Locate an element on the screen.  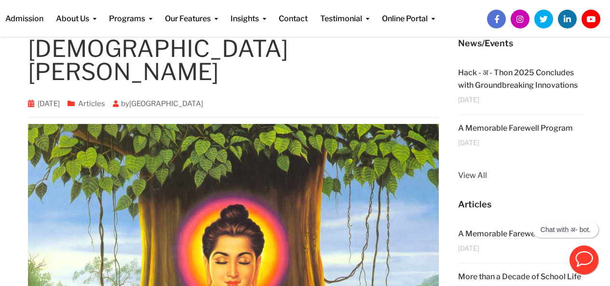
a: Articles is located at coordinates (92, 104).